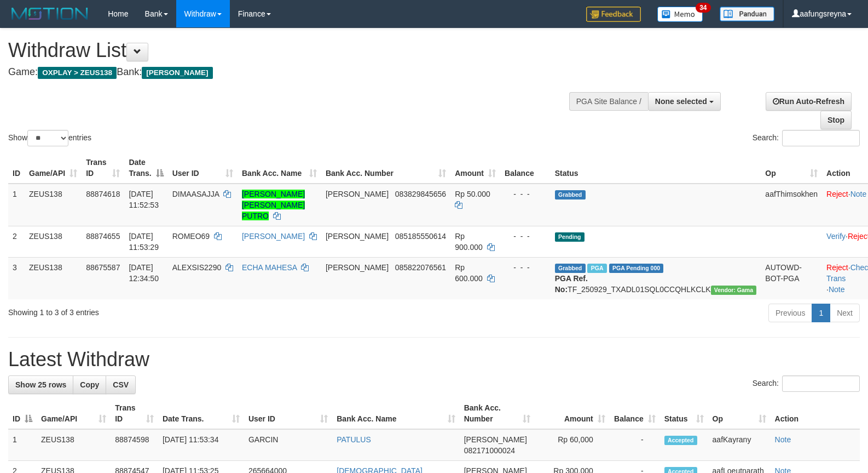 The height and width of the screenshot is (473, 868). Describe the element at coordinates (17, 167) in the screenshot. I see `th: ID` at that location.